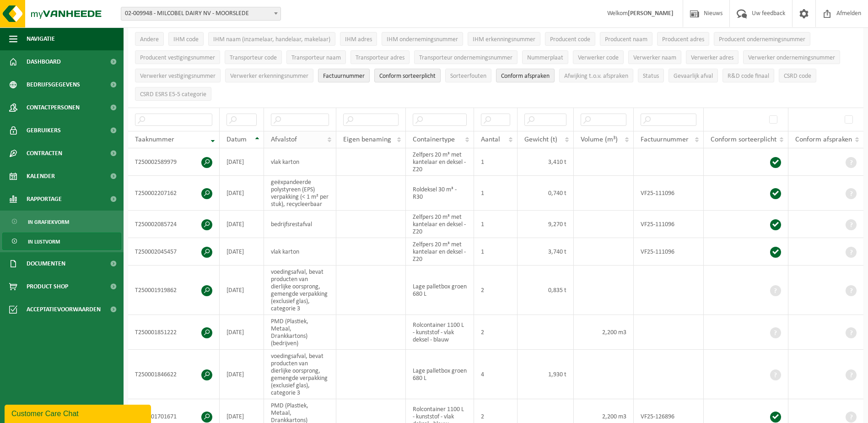 Image resolution: width=868 pixels, height=423 pixels. I want to click on span: In lijstvorm, so click(44, 242).